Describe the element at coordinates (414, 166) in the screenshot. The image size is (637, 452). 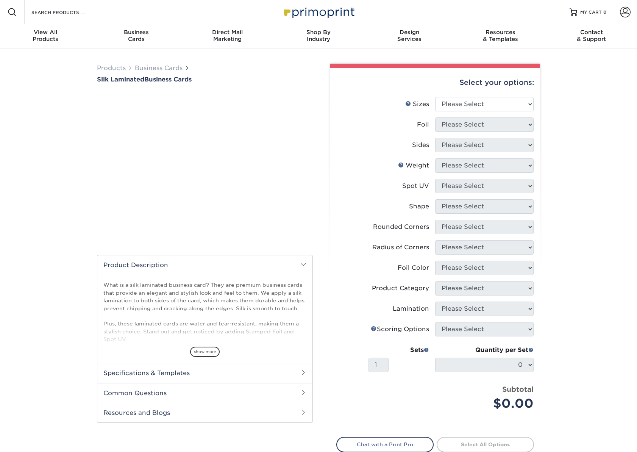
I see `div: Weight` at that location.